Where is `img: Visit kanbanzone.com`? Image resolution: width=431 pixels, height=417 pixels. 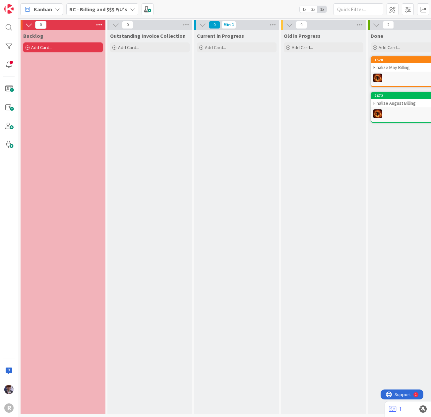 img: Visit kanbanzone.com is located at coordinates (9, 9).